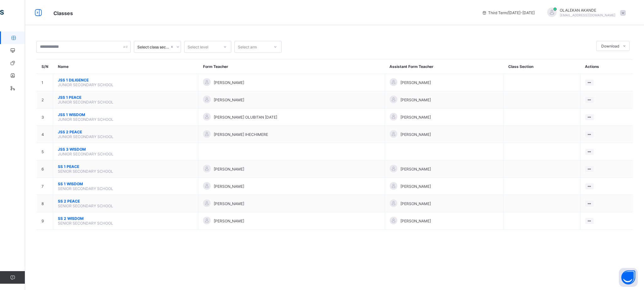 Image resolution: width=644 pixels, height=290 pixels. I want to click on span: JSS 1 WISDOM, so click(125, 114).